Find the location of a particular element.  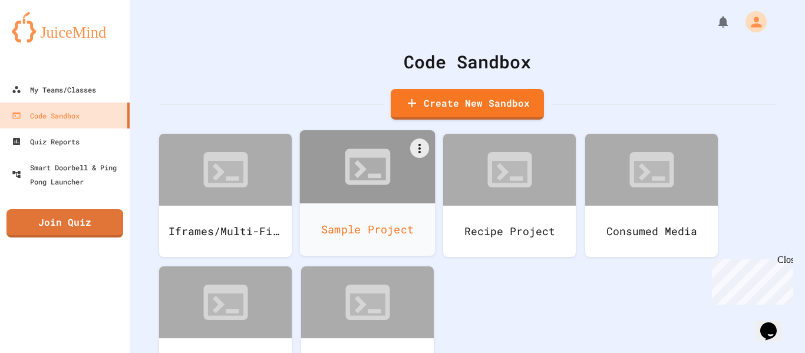

a: Create New Sandbox is located at coordinates (467, 104).